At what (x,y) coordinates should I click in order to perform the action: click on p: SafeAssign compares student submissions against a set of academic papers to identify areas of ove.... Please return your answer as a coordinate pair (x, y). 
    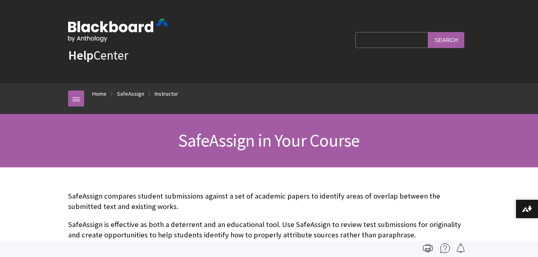
    Looking at the image, I should click on (269, 202).